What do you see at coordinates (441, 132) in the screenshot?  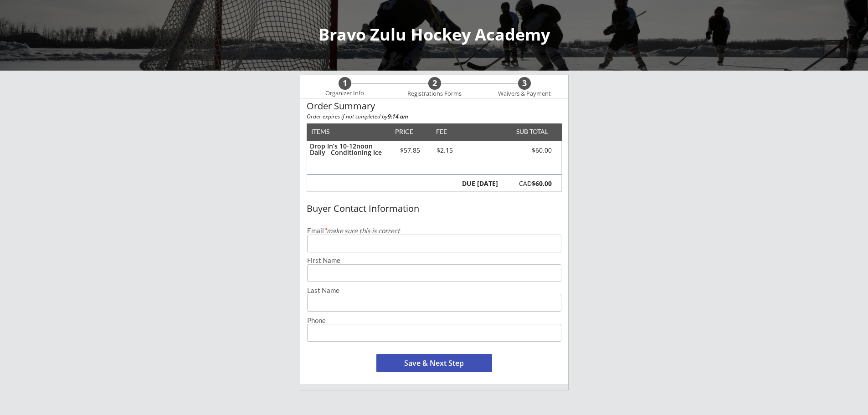 I see `div: FEE` at bounding box center [441, 132].